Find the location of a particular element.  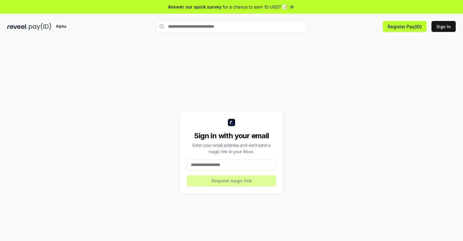

img: logo_small is located at coordinates (232, 122).